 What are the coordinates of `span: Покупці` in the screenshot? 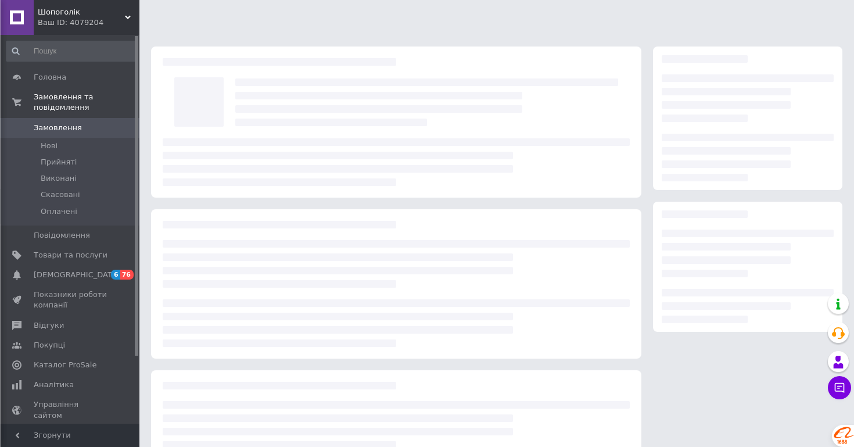 It's located at (49, 345).